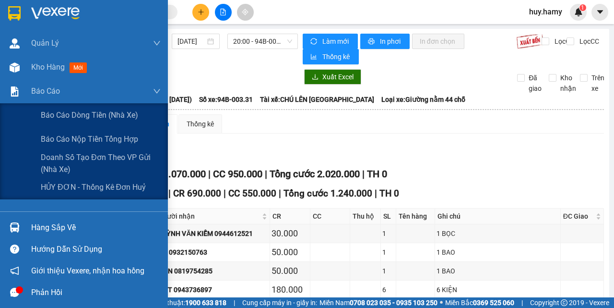  What do you see at coordinates (213, 252) in the screenshot?
I see `div: MỸ 0932150763` at bounding box center [213, 252].